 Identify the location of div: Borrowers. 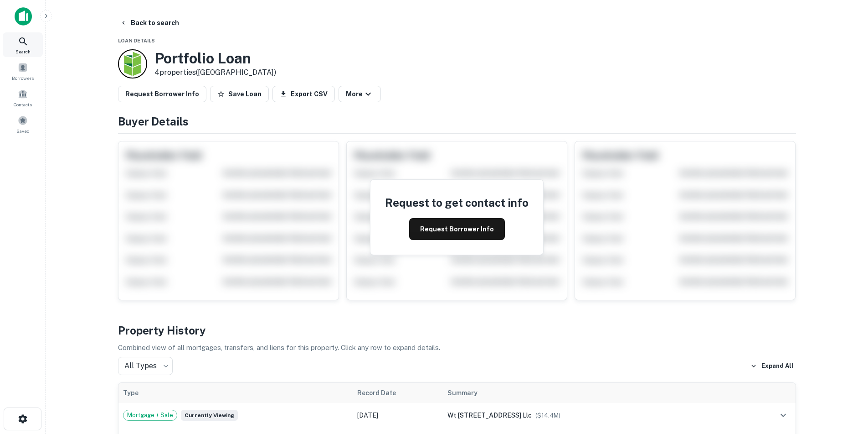
(23, 71).